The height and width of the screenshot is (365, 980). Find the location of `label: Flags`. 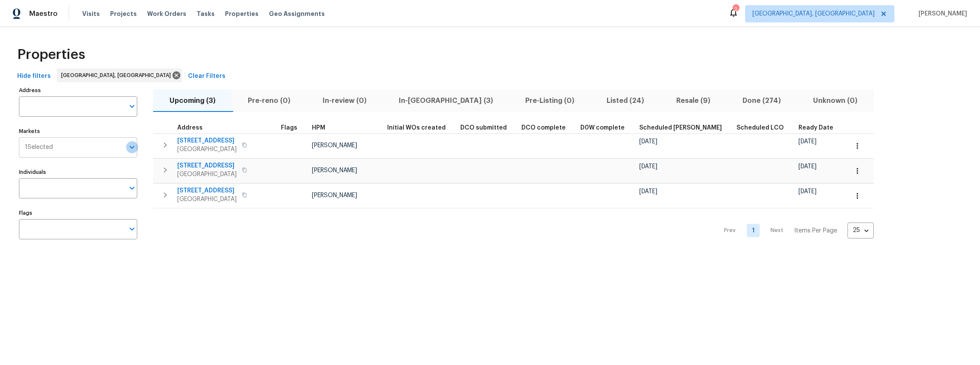

label: Flags is located at coordinates (77, 213).